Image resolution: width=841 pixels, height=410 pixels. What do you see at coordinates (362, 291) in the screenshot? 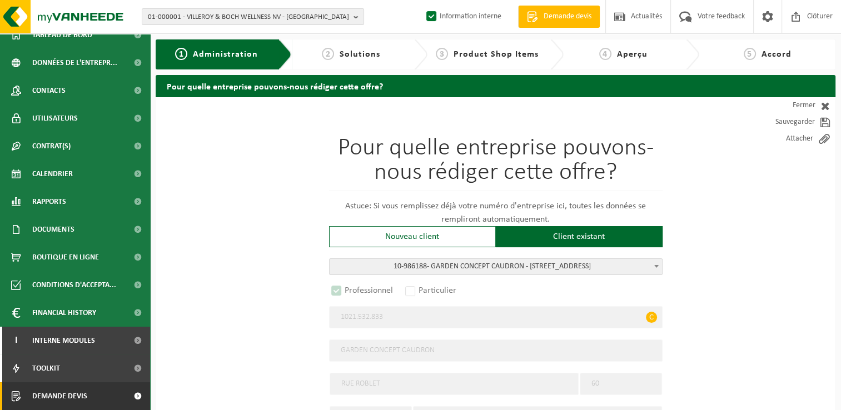
I see `label: Professionnel` at bounding box center [362, 291].